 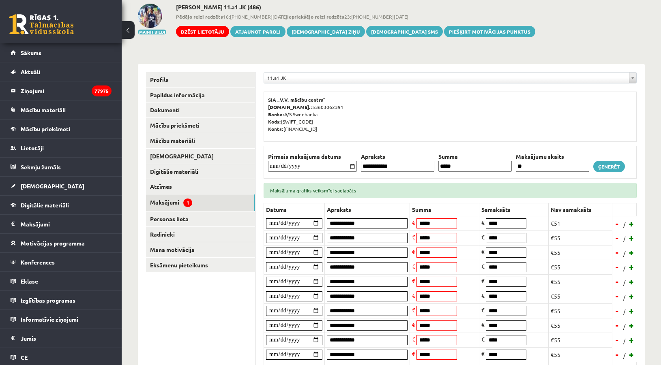 I want to click on b: Kods:, so click(x=275, y=122).